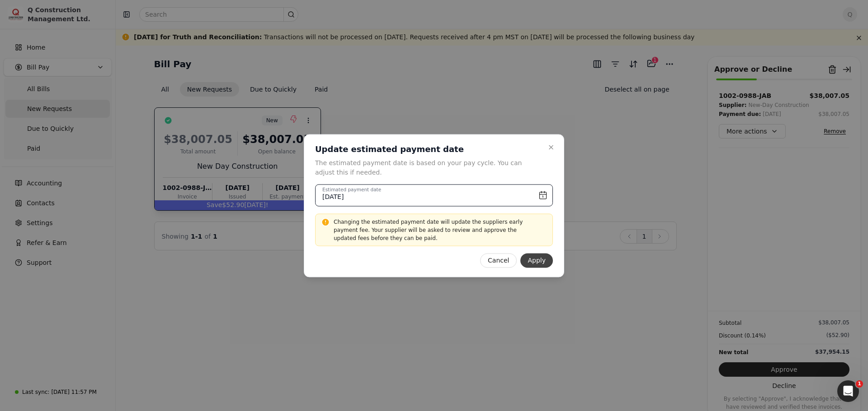 The image size is (868, 411). What do you see at coordinates (352, 190) in the screenshot?
I see `label: Estimated payment date` at bounding box center [352, 190].